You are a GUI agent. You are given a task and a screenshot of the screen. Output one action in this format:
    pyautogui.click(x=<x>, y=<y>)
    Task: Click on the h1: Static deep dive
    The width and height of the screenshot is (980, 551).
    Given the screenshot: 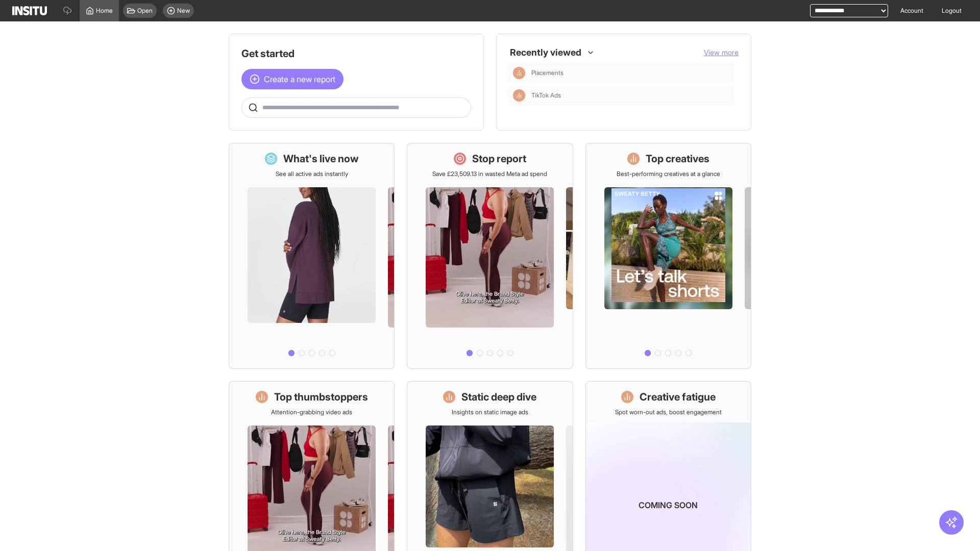 What is the action you would take?
    pyautogui.click(x=499, y=397)
    